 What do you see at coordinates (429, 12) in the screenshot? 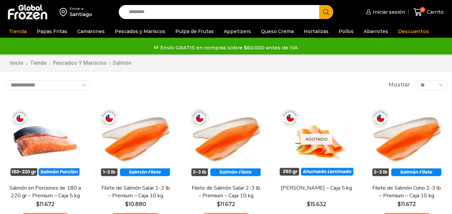
I see `a: 0 Carrito` at bounding box center [429, 12].